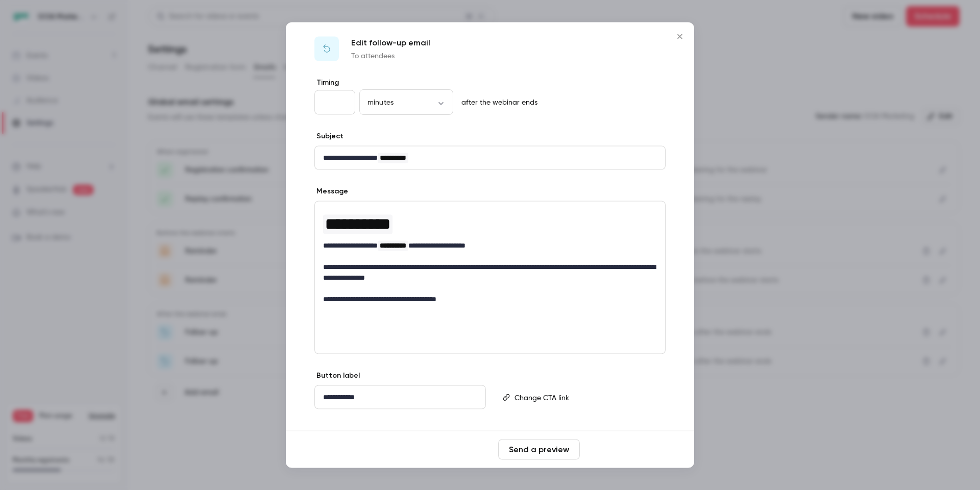  Describe the element at coordinates (625, 449) in the screenshot. I see `button: Save changes` at that location.